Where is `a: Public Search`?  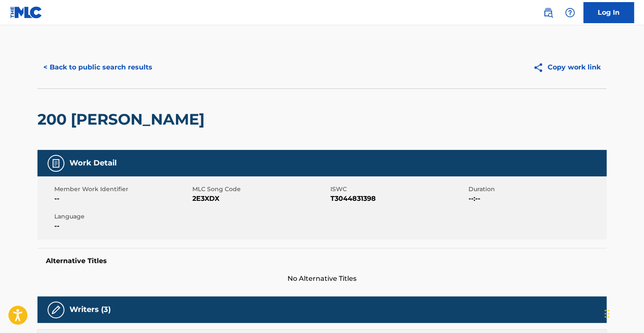 a: Public Search is located at coordinates (548, 12).